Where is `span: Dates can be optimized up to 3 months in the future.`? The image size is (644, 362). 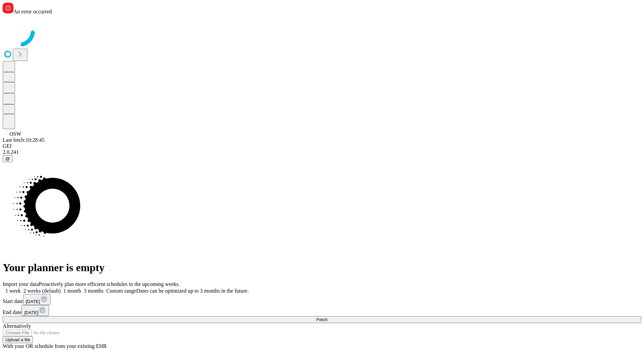 span: Dates can be optimized up to 3 months in the future. is located at coordinates (192, 290).